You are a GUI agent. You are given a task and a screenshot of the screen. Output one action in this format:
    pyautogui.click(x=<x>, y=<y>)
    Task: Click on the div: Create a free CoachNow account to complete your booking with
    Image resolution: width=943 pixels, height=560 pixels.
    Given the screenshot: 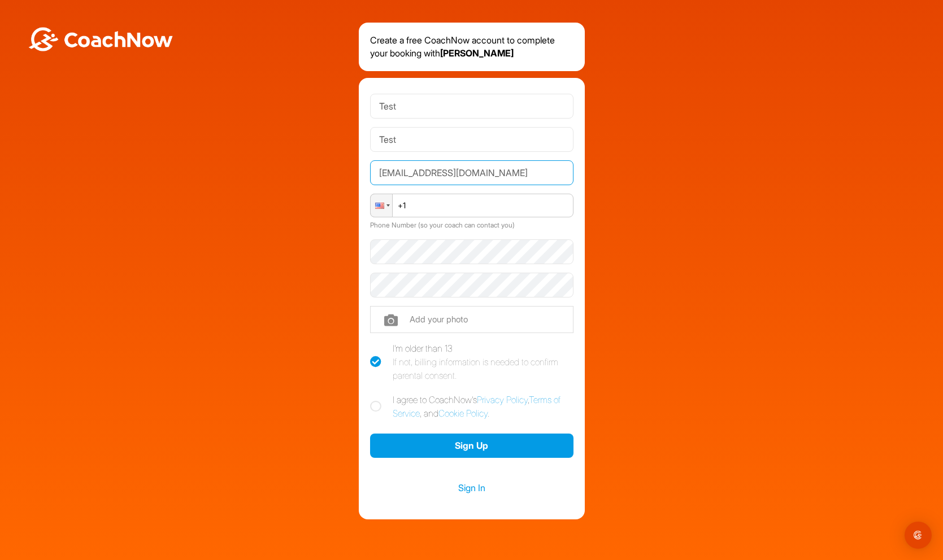 What is the action you would take?
    pyautogui.click(x=472, y=47)
    